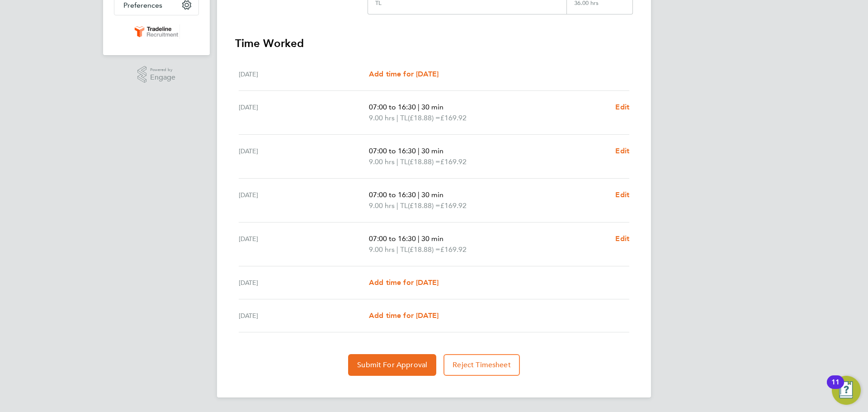  What do you see at coordinates (835, 388) in the screenshot?
I see `div: 11` at bounding box center [835, 388].